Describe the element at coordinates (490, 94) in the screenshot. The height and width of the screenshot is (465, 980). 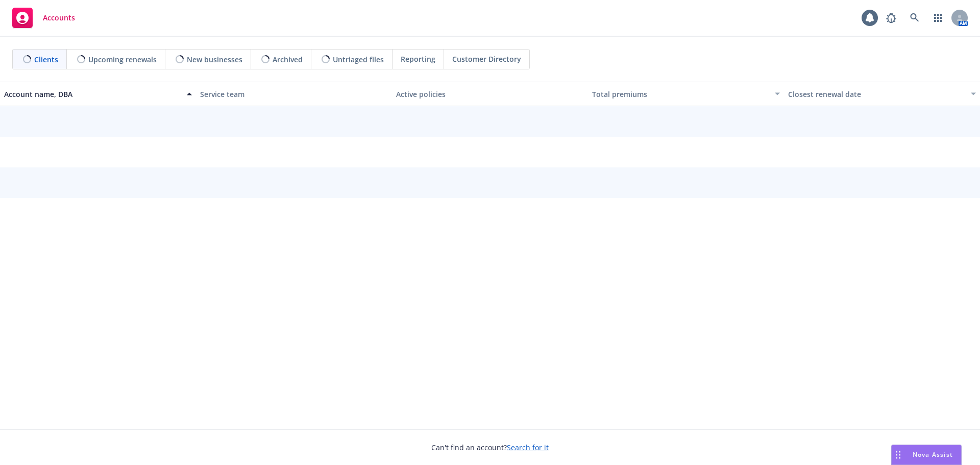
I see `button: Active policies` at that location.